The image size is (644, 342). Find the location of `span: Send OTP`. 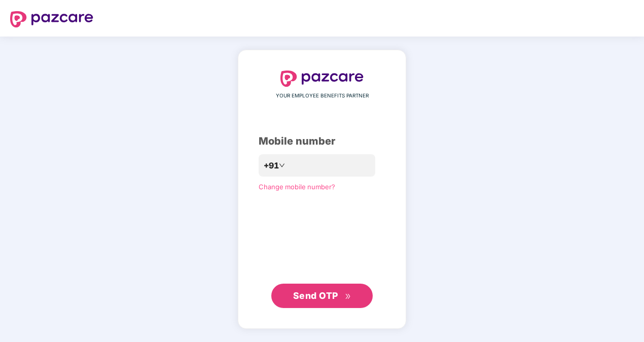

span: Send OTP is located at coordinates (316, 295).